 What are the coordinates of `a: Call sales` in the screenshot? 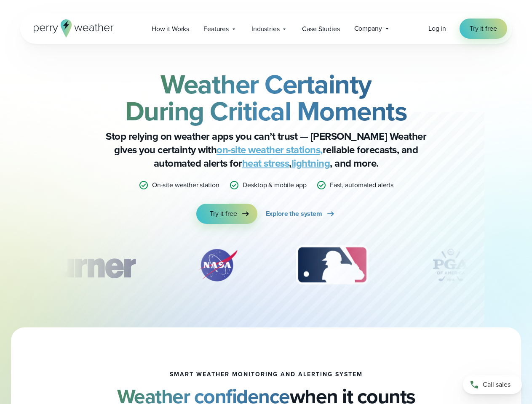 It's located at (492, 385).